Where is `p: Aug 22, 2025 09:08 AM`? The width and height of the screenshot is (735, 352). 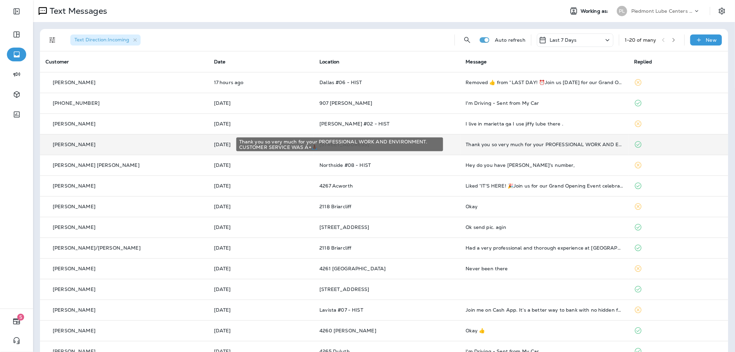
p: Aug 22, 2025 09:08 AM is located at coordinates (261, 186).